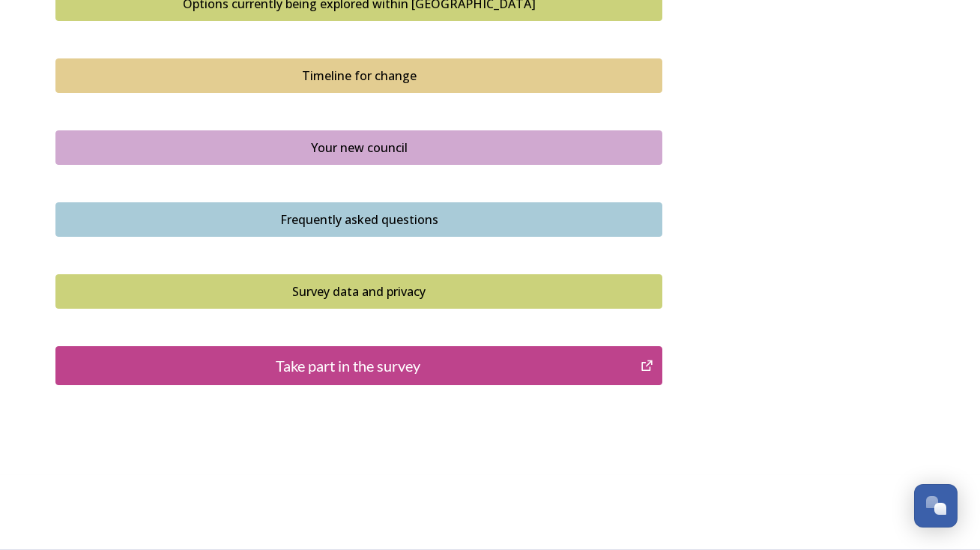  What do you see at coordinates (359, 292) in the screenshot?
I see `div: Survey data and privacy` at bounding box center [359, 292].